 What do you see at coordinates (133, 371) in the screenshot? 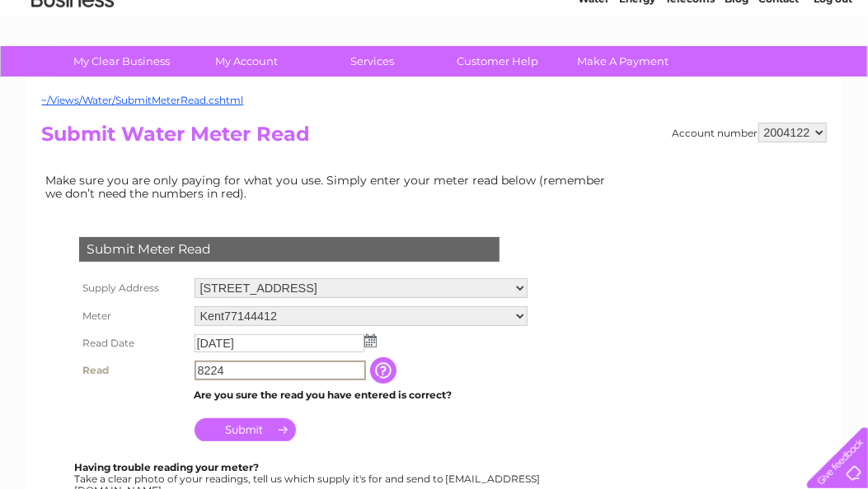
I see `th: Read` at bounding box center [133, 371].